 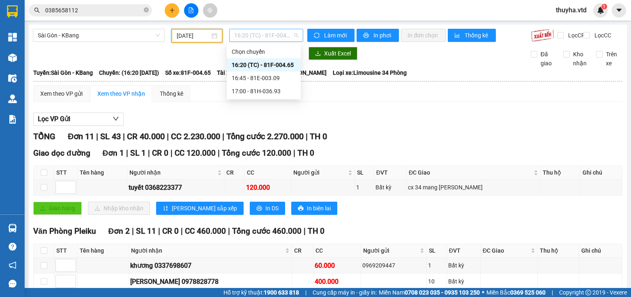 What do you see at coordinates (113, 153) in the screenshot?
I see `span: Đơn 1` at bounding box center [113, 153].